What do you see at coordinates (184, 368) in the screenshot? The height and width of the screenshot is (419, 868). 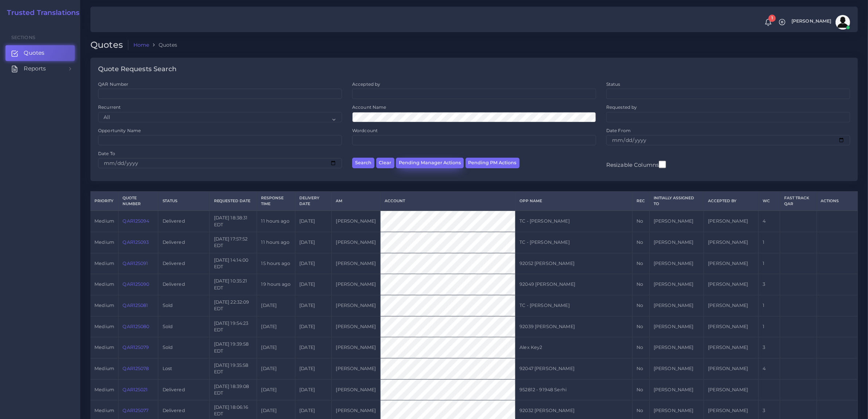 I see `td: Lost` at bounding box center [184, 368].